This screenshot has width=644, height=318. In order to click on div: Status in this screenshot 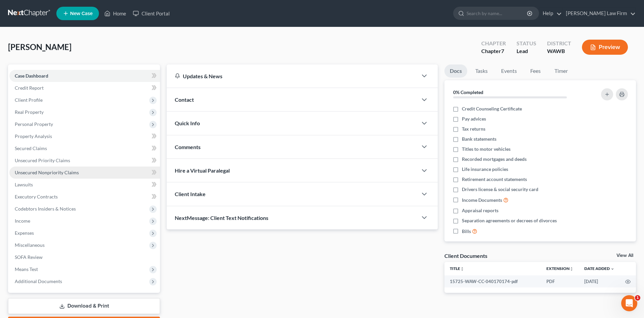, I will do `click(526, 43)`.